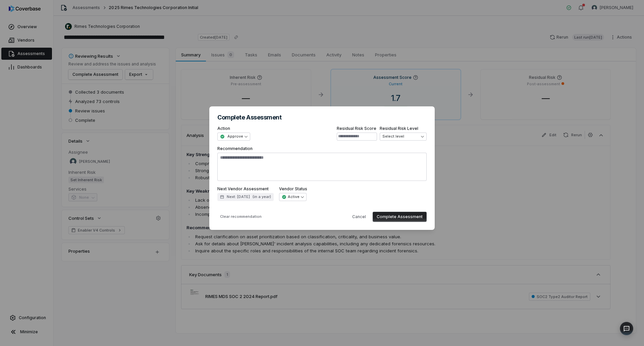 This screenshot has width=644, height=346. I want to click on label: Vendor Status, so click(293, 189).